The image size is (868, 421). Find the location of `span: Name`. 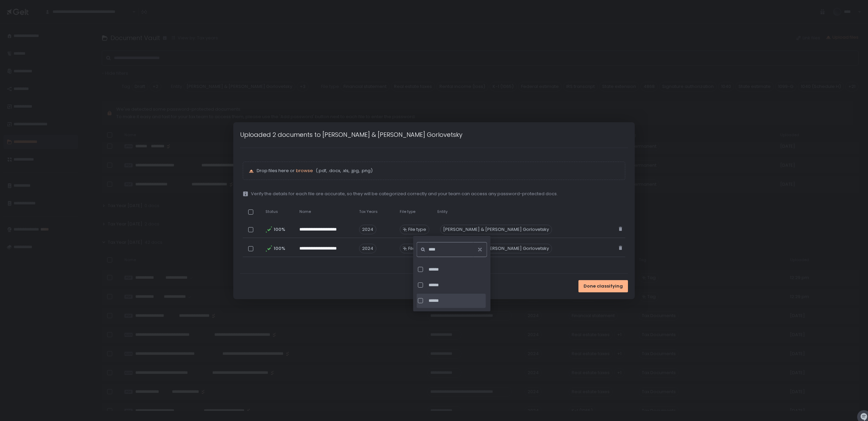

span: Name is located at coordinates (305, 211).